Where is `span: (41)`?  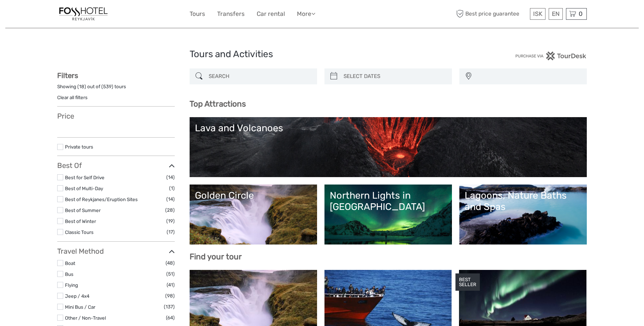 span: (41) is located at coordinates (171, 285).